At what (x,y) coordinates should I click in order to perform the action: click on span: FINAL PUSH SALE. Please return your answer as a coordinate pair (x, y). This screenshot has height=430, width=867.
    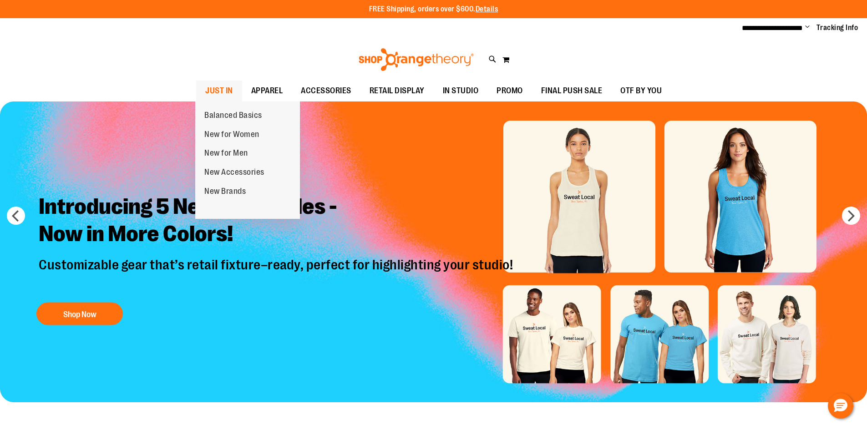
    Looking at the image, I should click on (572, 91).